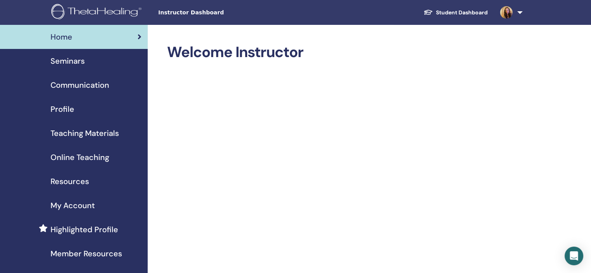 This screenshot has width=591, height=273. Describe the element at coordinates (574, 256) in the screenshot. I see `div: Open Intercom Messenger` at that location.